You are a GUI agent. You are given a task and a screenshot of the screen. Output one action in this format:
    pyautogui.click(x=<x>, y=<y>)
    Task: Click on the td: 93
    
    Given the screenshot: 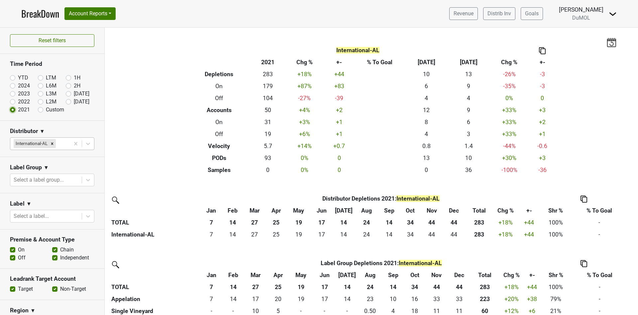 What is the action you would take?
    pyautogui.click(x=268, y=158)
    